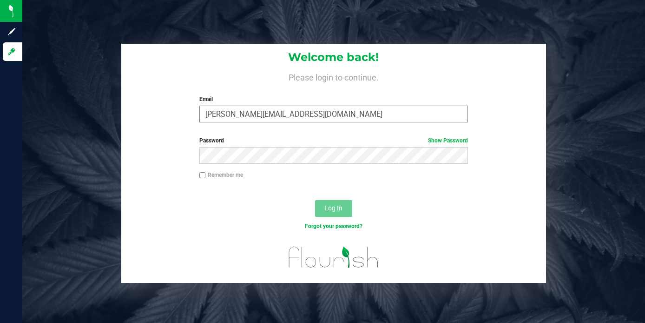  I want to click on label: Email, so click(334, 99).